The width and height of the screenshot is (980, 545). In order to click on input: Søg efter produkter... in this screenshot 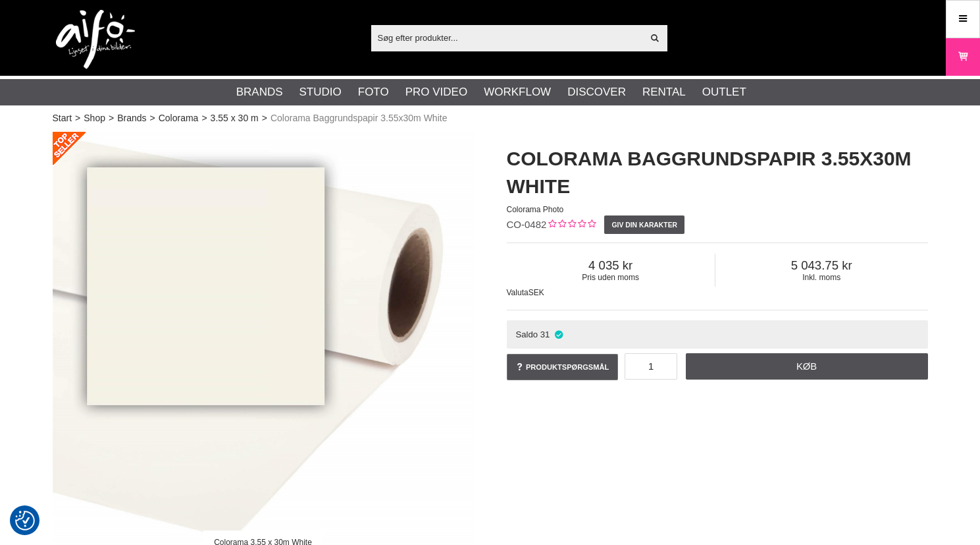, I will do `click(507, 38)`.